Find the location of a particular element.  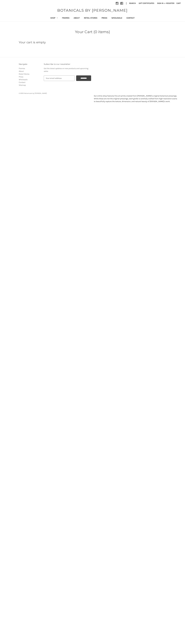

h3: Your cart is empty is located at coordinates (93, 42).